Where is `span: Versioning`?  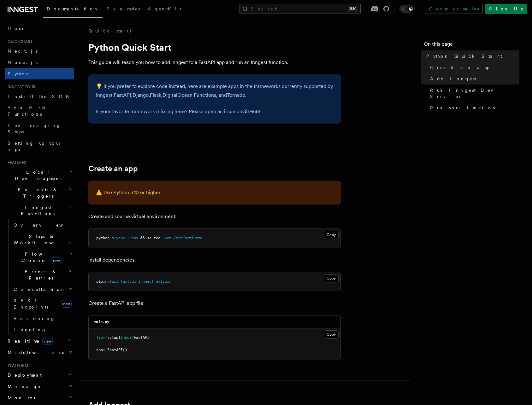
span: Versioning is located at coordinates (35, 319).